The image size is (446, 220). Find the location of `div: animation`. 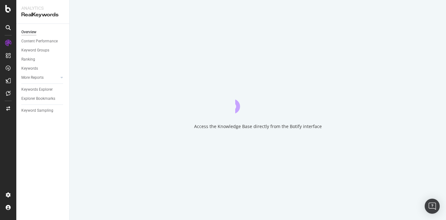

div: animation is located at coordinates (258, 102).